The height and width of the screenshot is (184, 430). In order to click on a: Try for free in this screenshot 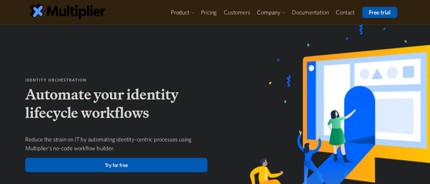, I will do `click(116, 165)`.